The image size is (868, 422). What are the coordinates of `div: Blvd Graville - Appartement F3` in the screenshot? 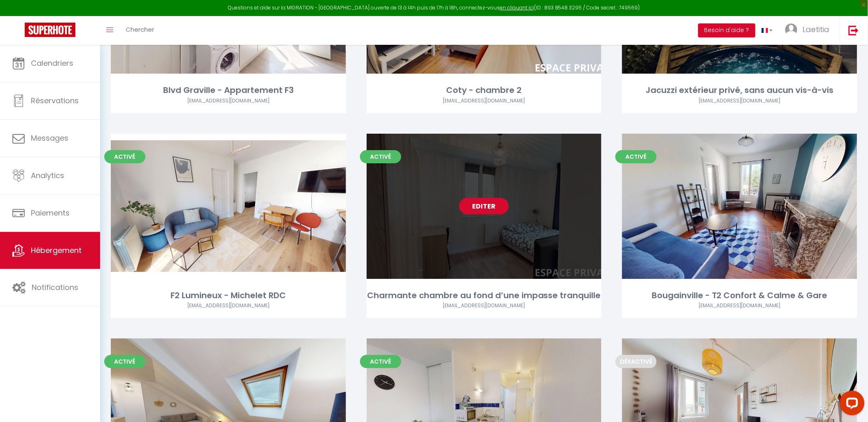 It's located at (228, 90).